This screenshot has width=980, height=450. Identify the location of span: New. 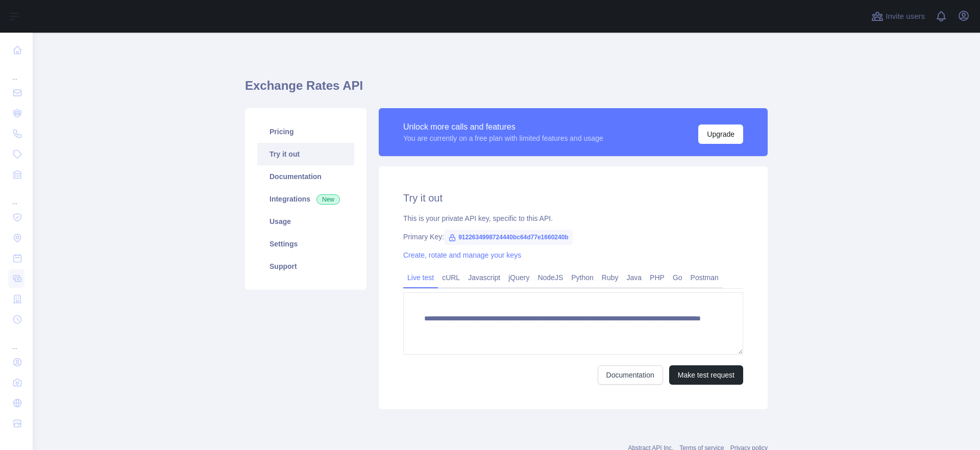
(328, 199).